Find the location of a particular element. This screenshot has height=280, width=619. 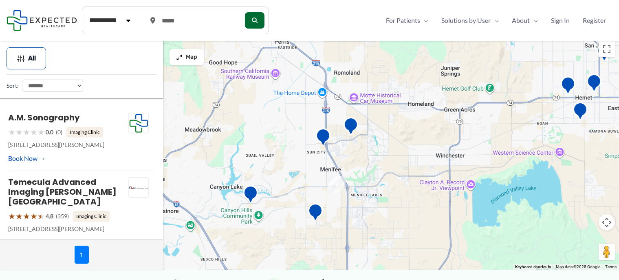

div: 2 is located at coordinates (337, 184).